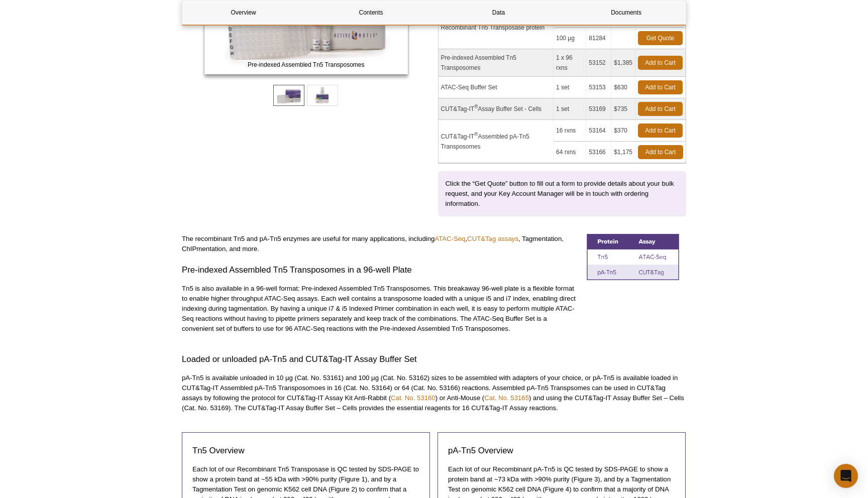 The width and height of the screenshot is (868, 498). Describe the element at coordinates (846, 476) in the screenshot. I see `div: Open Intercom Messenger` at that location.